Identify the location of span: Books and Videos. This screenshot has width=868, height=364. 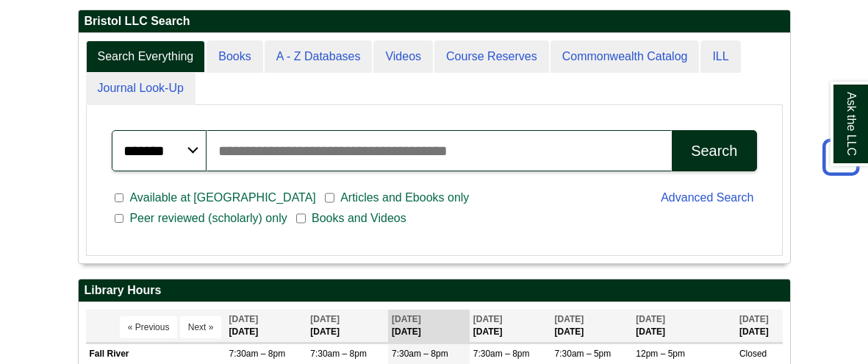
(358, 218).